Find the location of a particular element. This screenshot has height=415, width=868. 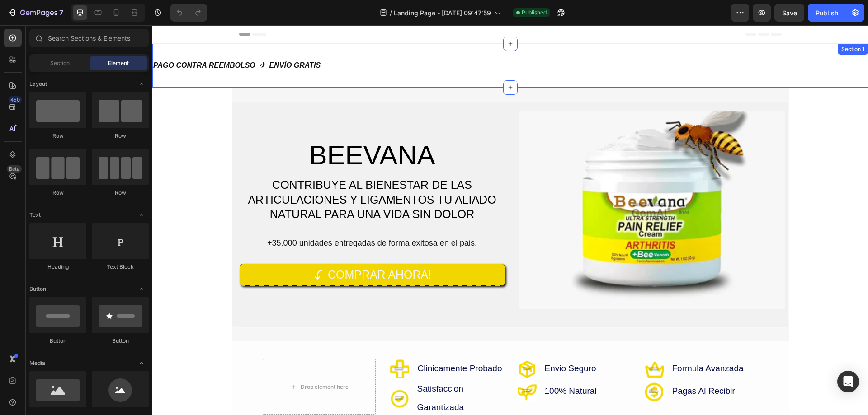

a: COMPRAR AHORA! is located at coordinates (220, 249).